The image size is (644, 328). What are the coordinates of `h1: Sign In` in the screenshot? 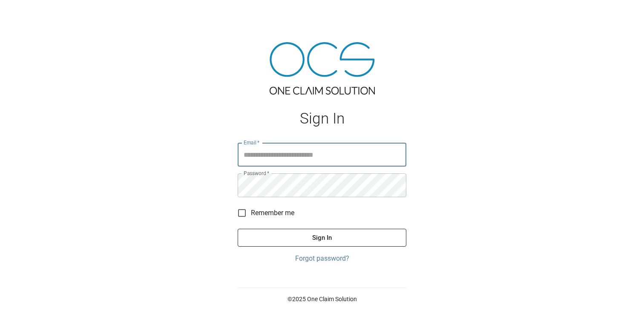 It's located at (322, 119).